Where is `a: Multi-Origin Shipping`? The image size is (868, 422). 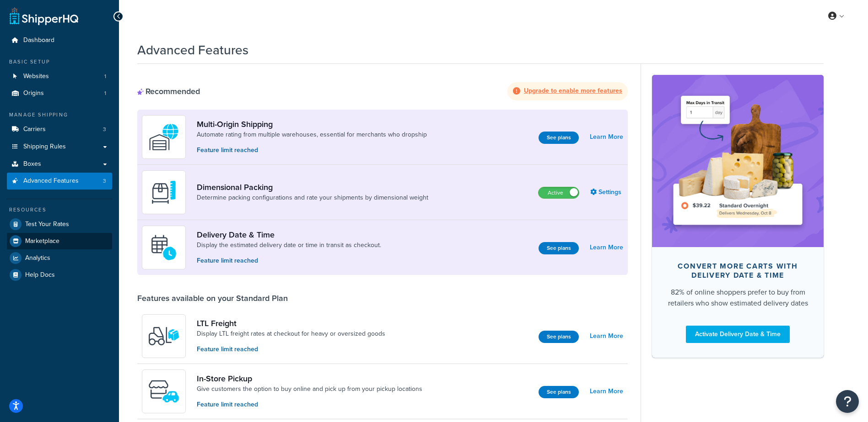 a: Multi-Origin Shipping is located at coordinates (311, 124).